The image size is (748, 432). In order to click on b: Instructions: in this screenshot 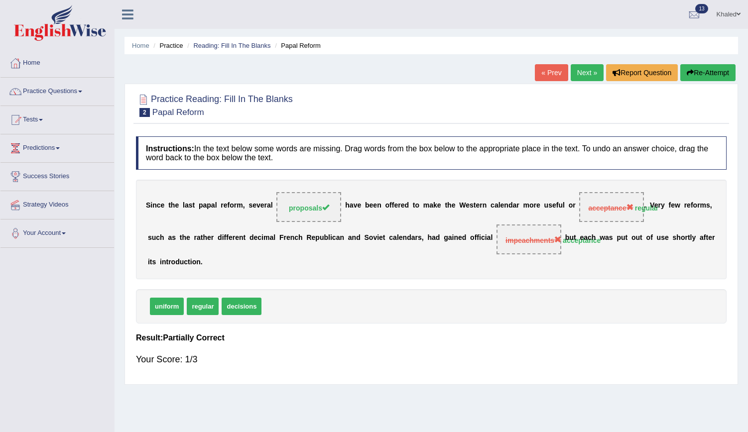, I will do `click(170, 148)`.